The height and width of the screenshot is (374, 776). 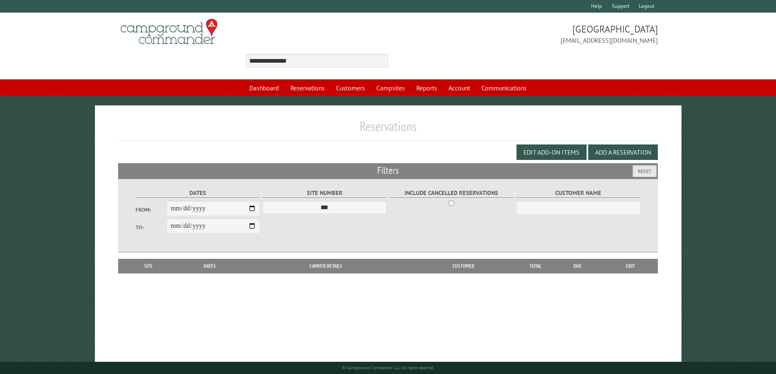 What do you see at coordinates (577, 266) in the screenshot?
I see `th: Due` at bounding box center [577, 266].